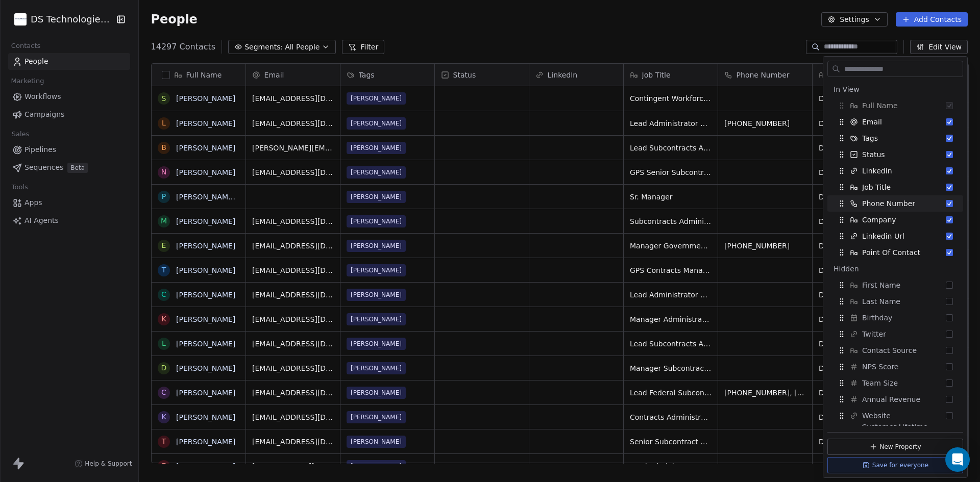 This screenshot has height=482, width=980. Describe the element at coordinates (482, 74) in the screenshot. I see `div: Status` at that location.